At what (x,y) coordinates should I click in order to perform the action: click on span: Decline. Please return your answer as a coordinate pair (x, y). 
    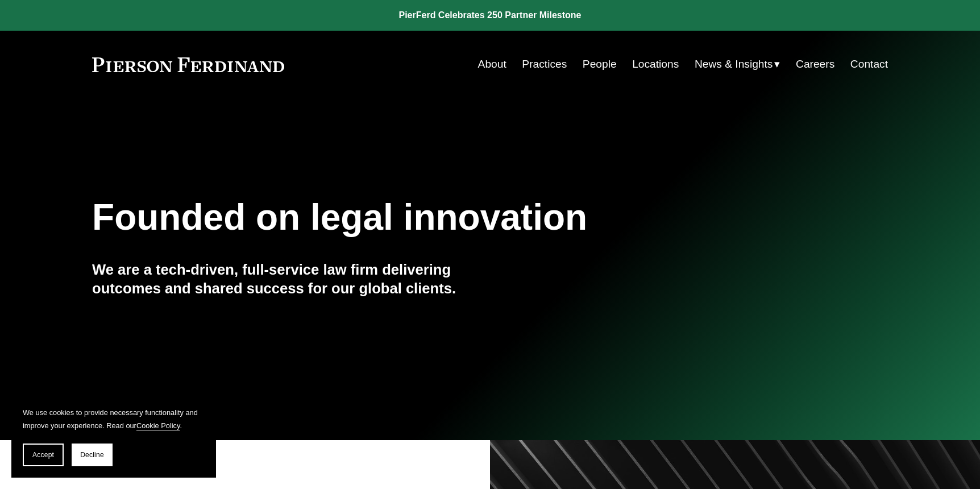
    Looking at the image, I should click on (92, 455).